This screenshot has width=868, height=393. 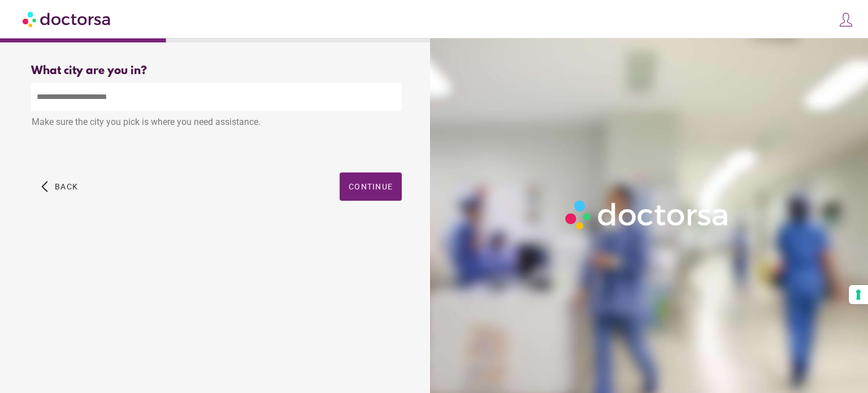 What do you see at coordinates (371, 186) in the screenshot?
I see `span: Continue` at bounding box center [371, 186].